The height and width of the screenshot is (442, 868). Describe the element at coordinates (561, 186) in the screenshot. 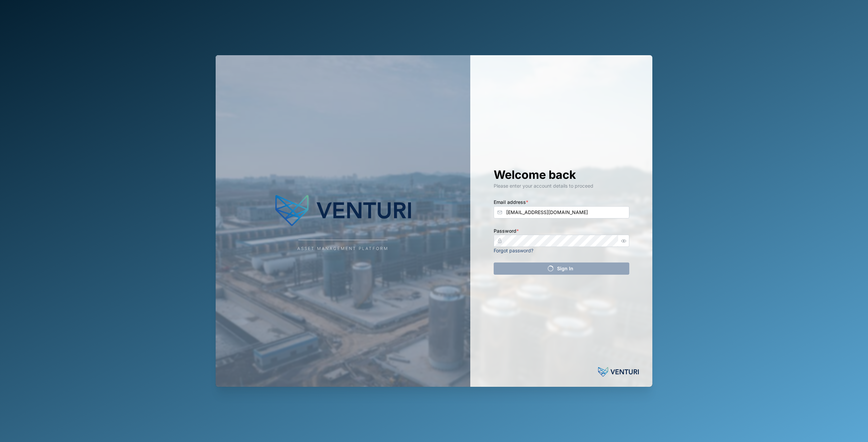

I see `div: Please enter your account details to proceed` at that location.